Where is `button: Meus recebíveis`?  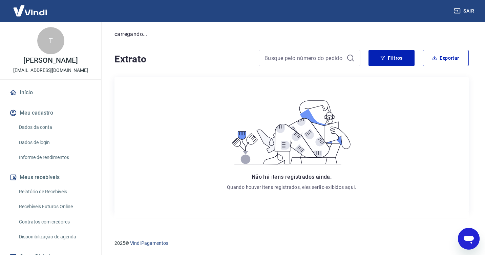 button: Meus recebíveis is located at coordinates (50, 177).